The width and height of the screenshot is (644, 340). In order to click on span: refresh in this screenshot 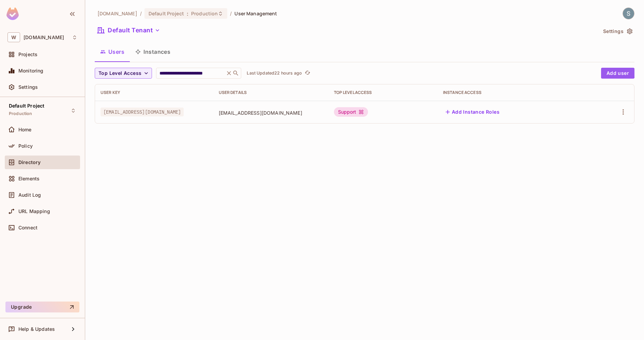, I will do `click(308, 73)`.